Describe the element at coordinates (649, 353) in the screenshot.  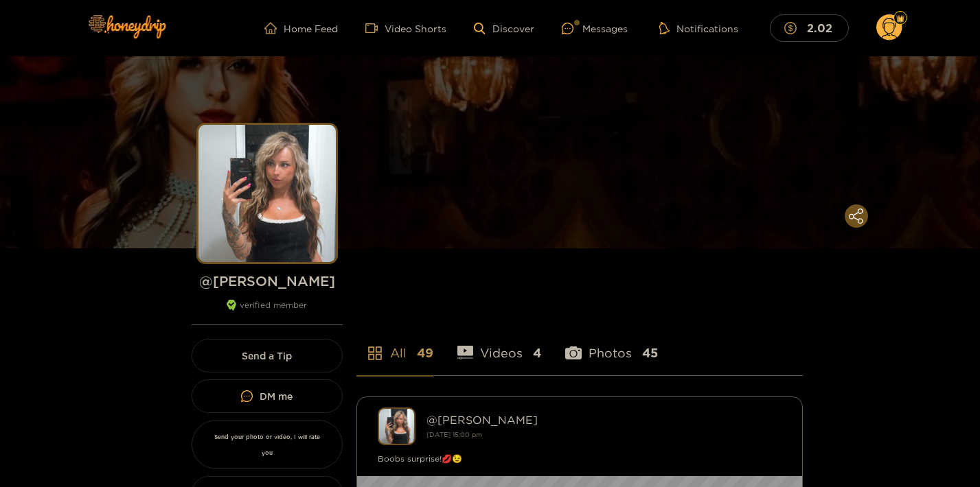
I see `span: 45` at that location.